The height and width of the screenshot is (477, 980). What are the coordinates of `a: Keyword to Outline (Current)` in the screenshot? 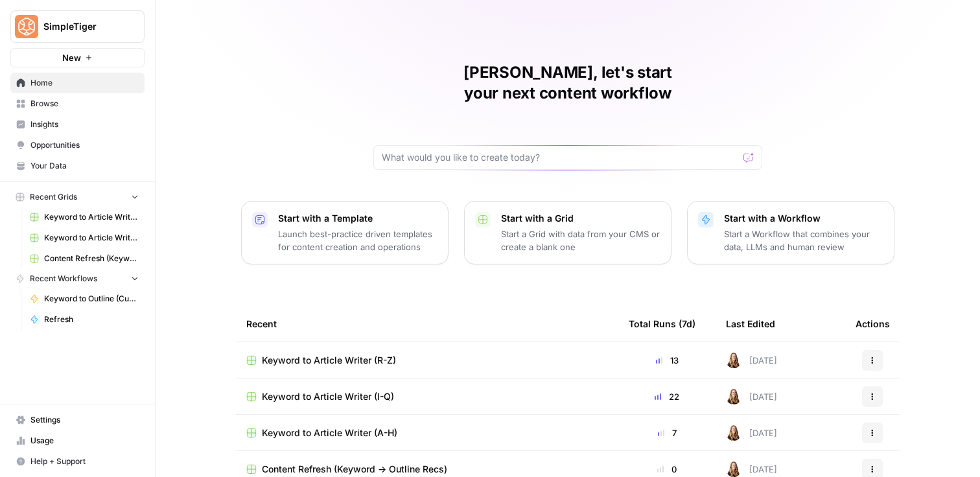 It's located at (84, 298).